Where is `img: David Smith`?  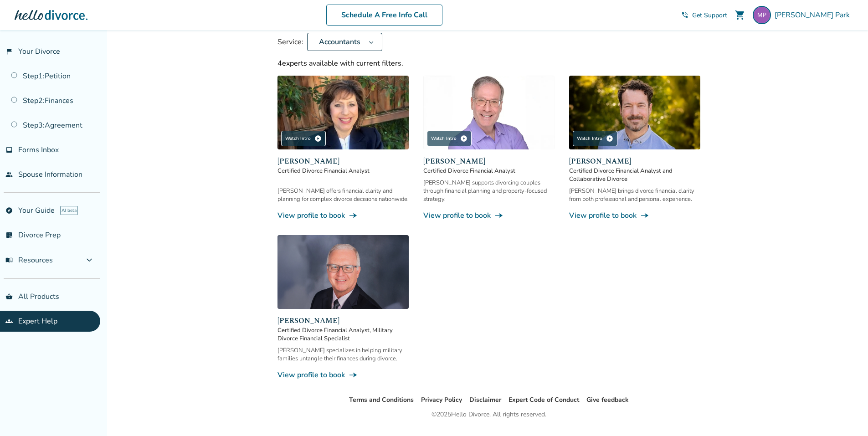 img: David Smith is located at coordinates (343, 272).